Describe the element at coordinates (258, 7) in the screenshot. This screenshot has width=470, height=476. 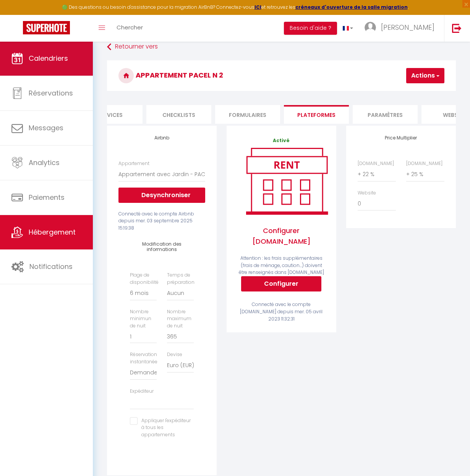
I see `strong: ICI` at that location.